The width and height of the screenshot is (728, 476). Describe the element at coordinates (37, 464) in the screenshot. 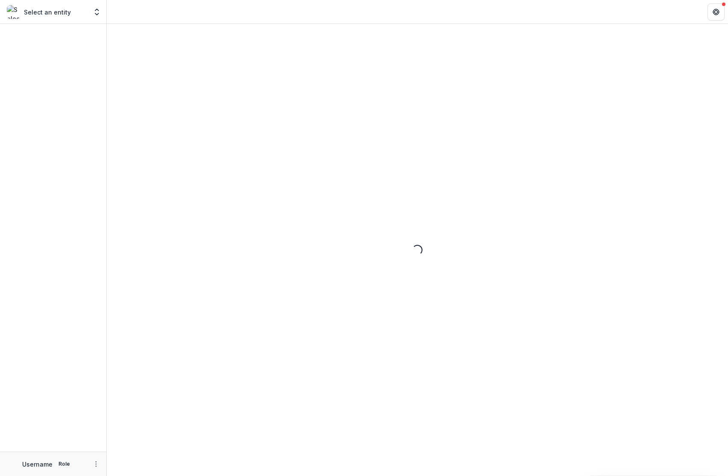

I see `p: Username` at that location.